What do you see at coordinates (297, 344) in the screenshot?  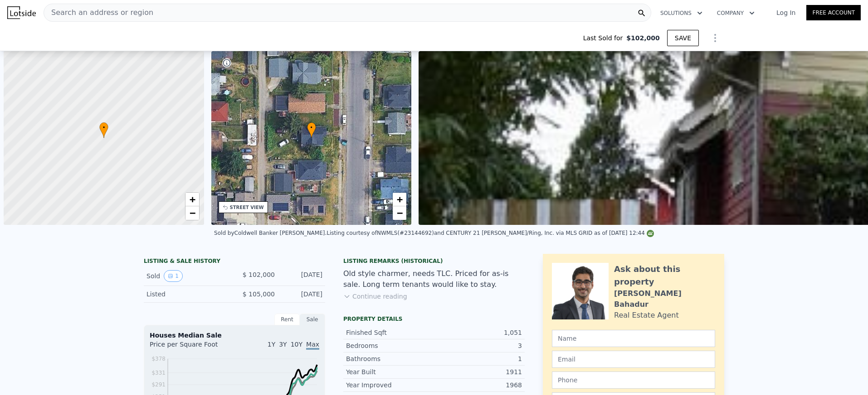 I see `span: 10Y` at bounding box center [297, 344].